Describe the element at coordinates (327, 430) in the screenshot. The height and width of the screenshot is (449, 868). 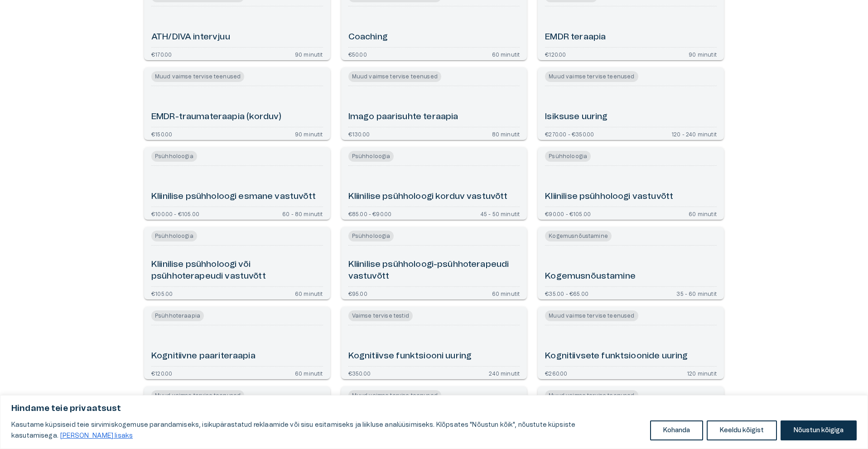
I see `p: Kasutame küpsiseid teie sirvimiskogemuse parandamiseks, isikupärastatud reklaamide või sisu esita...` at that location.